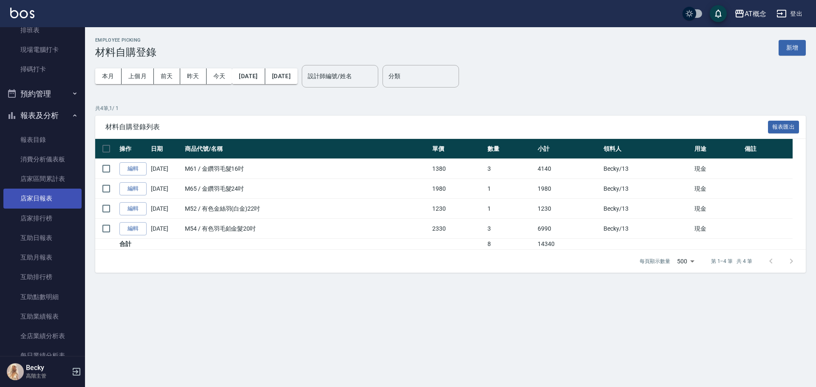 The image size is (816, 387). Describe the element at coordinates (48, 368) in the screenshot. I see `h5: Becky` at that location.